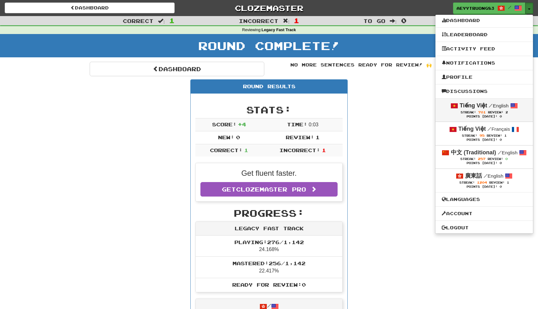 The height and width of the screenshot is (309, 538). What do you see at coordinates (297, 124) in the screenshot?
I see `span: Time:` at bounding box center [297, 124].